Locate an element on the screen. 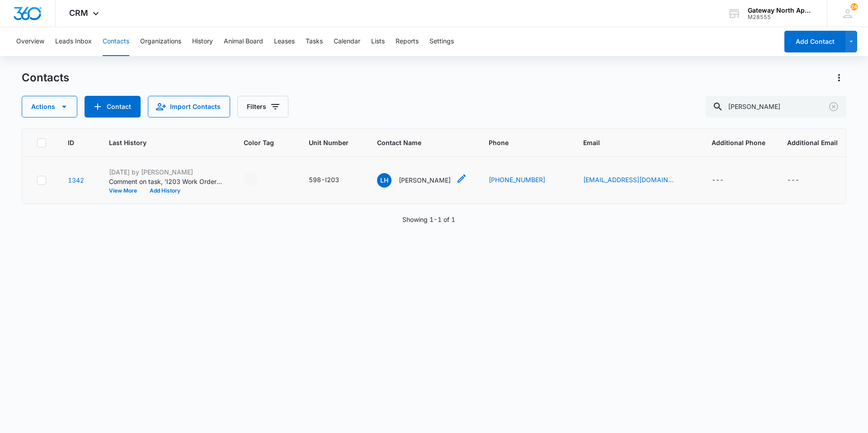  span: Last History is located at coordinates (159, 143).